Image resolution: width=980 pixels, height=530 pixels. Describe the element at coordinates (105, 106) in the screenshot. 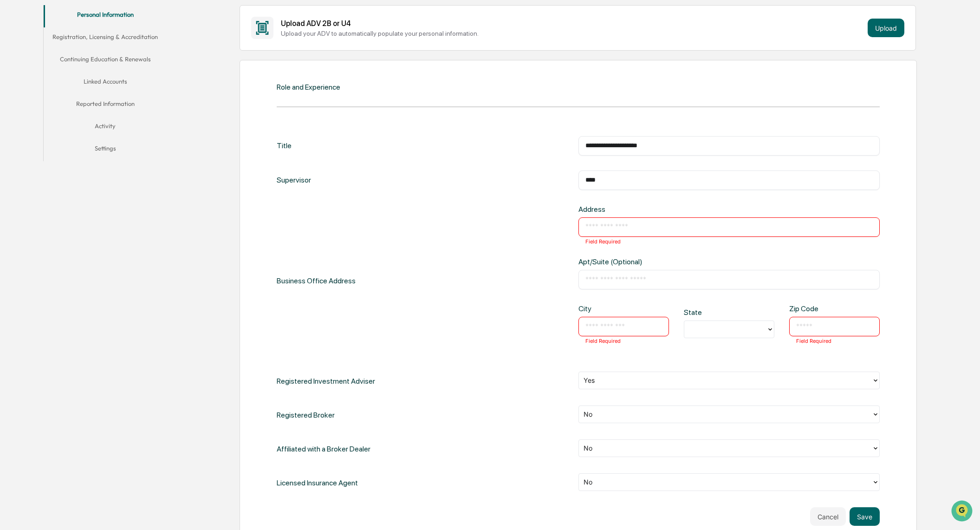

I see `button: Reported Information` at that location.